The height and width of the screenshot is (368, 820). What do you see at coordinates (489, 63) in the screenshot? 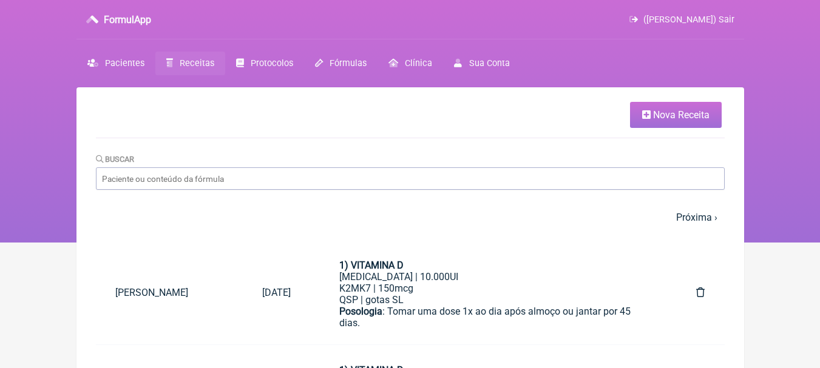
I see `span: Sua Conta` at bounding box center [489, 63].